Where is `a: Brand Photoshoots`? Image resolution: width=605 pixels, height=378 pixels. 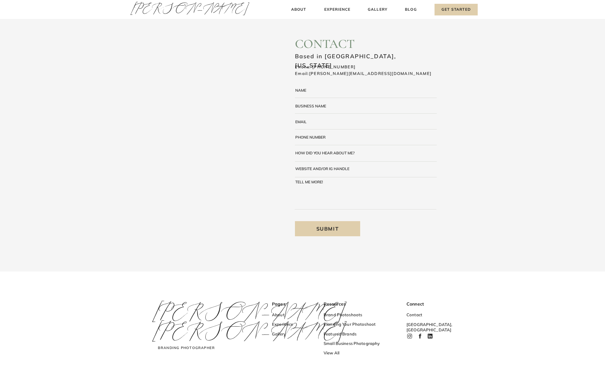
a: Brand Photoshoots is located at coordinates (354, 315).